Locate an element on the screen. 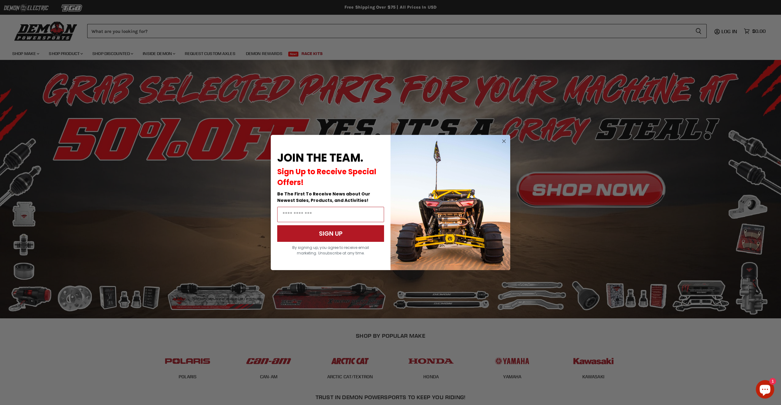  button: SIGN UP is located at coordinates (331, 233).